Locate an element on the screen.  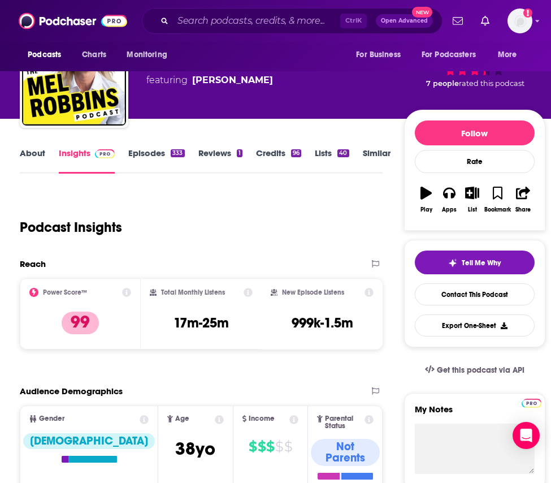
div: Not Parents is located at coordinates (345, 452).